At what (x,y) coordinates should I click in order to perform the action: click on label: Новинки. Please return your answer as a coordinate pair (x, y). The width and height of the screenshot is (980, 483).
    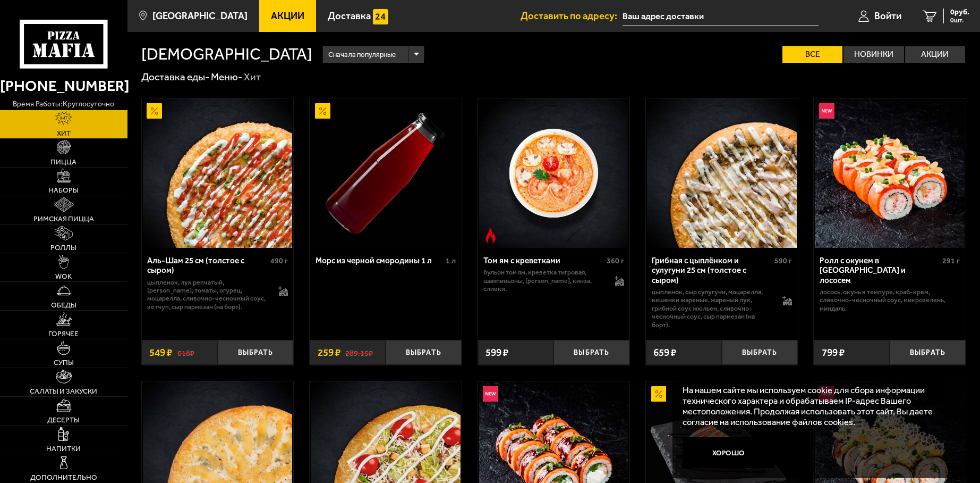
    Looking at the image, I should click on (874, 54).